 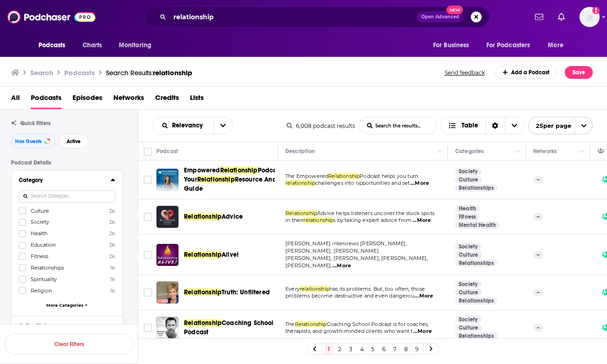 What do you see at coordinates (482, 126) in the screenshot?
I see `h2: Choose View` at bounding box center [482, 126].